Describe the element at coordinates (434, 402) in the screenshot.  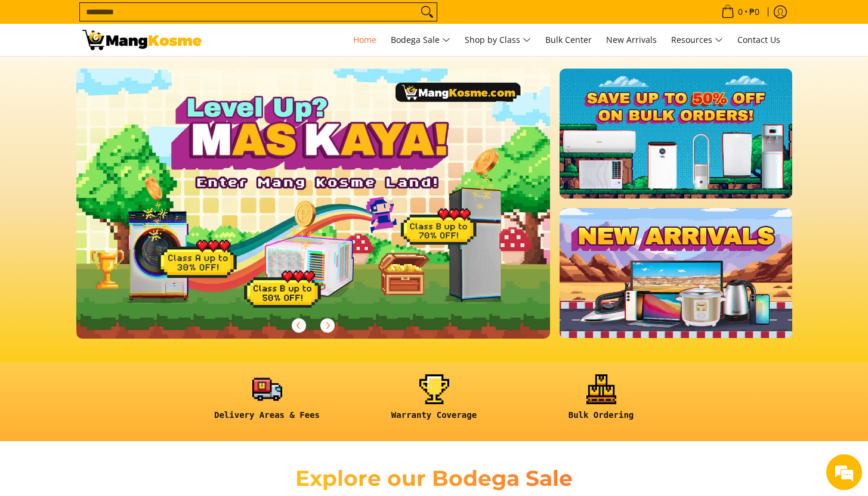
I see `a: <h6><strong>Warranty Coverage</strong></h6>` at that location.